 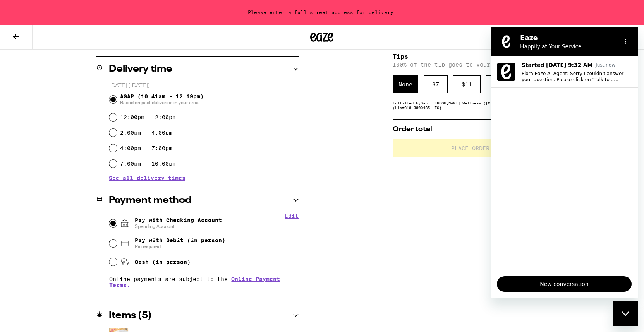 What do you see at coordinates (470, 148) in the screenshot?
I see `span: Place Order` at bounding box center [470, 148].